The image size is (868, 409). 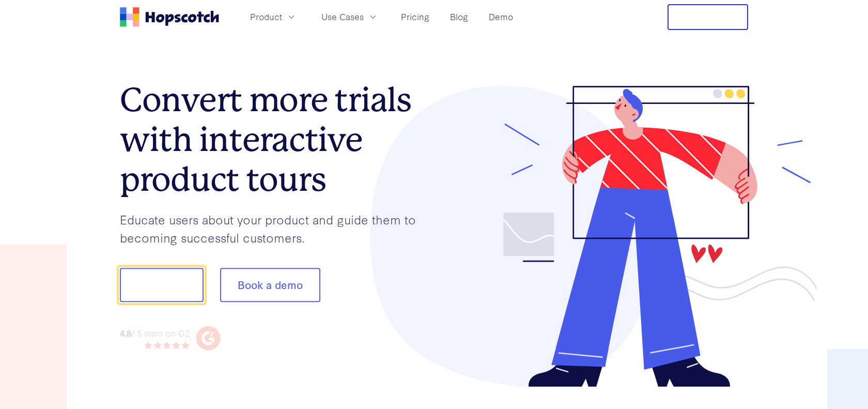 I want to click on button: Product, so click(x=273, y=17).